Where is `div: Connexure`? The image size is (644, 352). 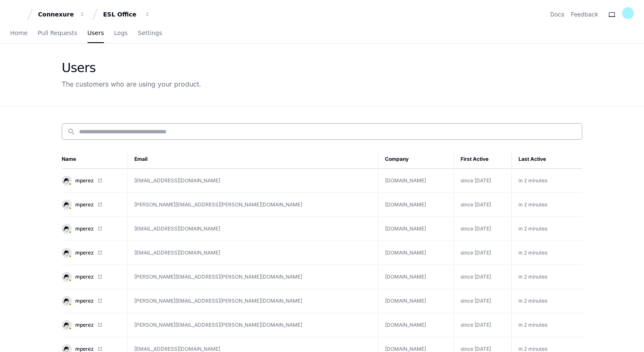
div: Connexure is located at coordinates (56, 15).